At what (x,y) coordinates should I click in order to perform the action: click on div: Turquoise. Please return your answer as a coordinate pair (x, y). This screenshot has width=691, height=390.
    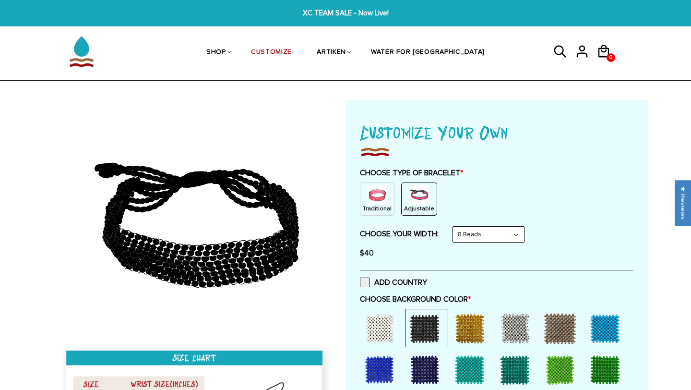
    Looking at the image, I should click on (472, 369).